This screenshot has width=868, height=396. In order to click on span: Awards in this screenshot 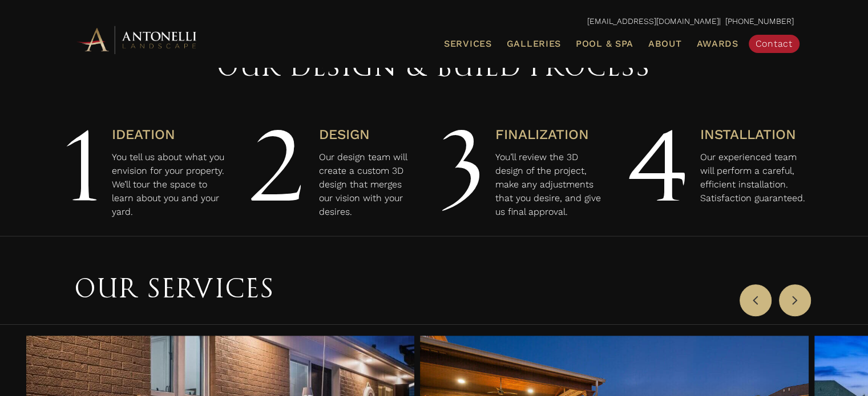, I will do `click(716, 44)`.